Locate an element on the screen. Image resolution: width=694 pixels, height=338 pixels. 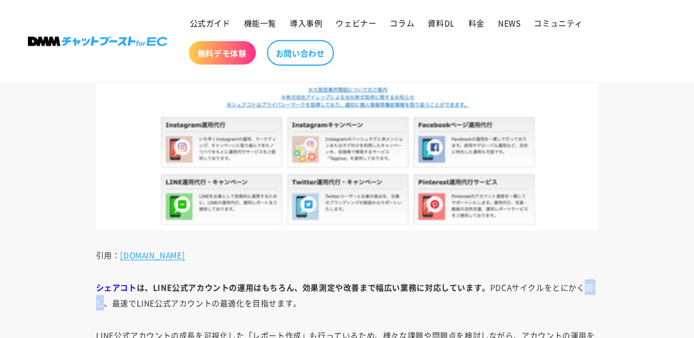
span: お問い合わせ is located at coordinates (300, 53).